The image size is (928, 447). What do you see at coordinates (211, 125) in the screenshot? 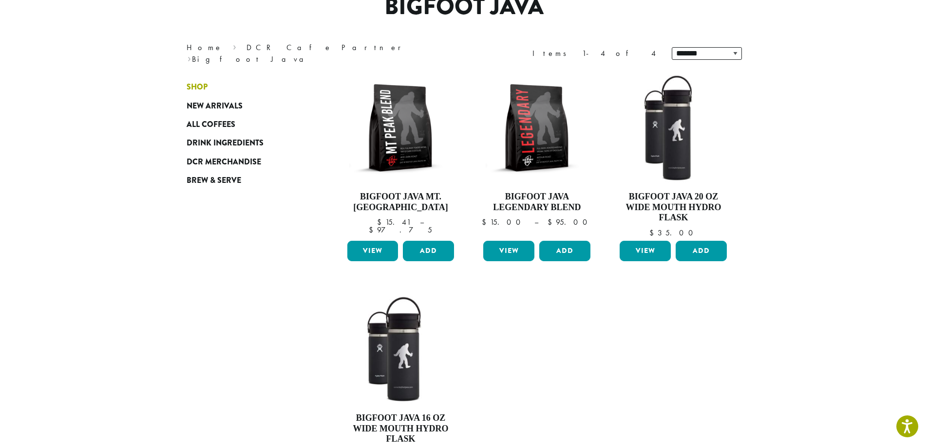
I see `span: All Coffees` at bounding box center [211, 125].